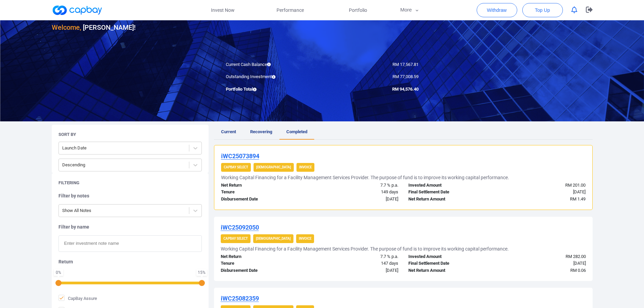 The height and width of the screenshot is (308, 644). What do you see at coordinates (296, 132) in the screenshot?
I see `span: Completed` at bounding box center [296, 132].